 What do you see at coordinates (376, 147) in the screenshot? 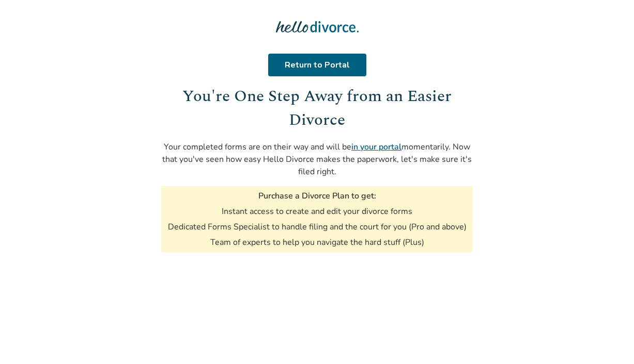
I see `a: in your portal` at bounding box center [376, 147].